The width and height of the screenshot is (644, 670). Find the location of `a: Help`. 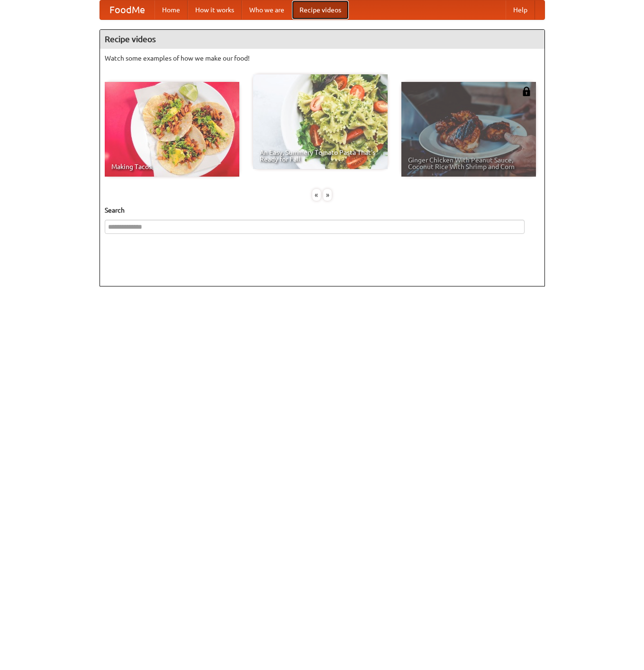

a: Help is located at coordinates (520, 10).